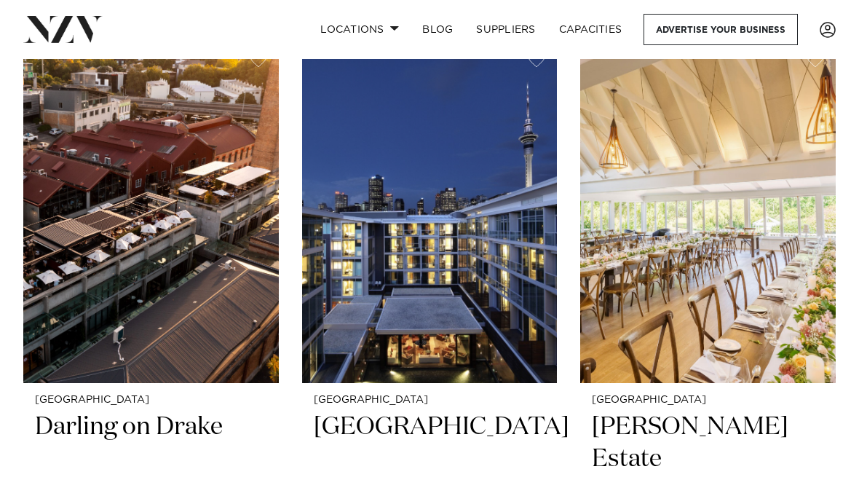 The image size is (859, 504). What do you see at coordinates (438, 29) in the screenshot?
I see `a: BLOG` at bounding box center [438, 29].